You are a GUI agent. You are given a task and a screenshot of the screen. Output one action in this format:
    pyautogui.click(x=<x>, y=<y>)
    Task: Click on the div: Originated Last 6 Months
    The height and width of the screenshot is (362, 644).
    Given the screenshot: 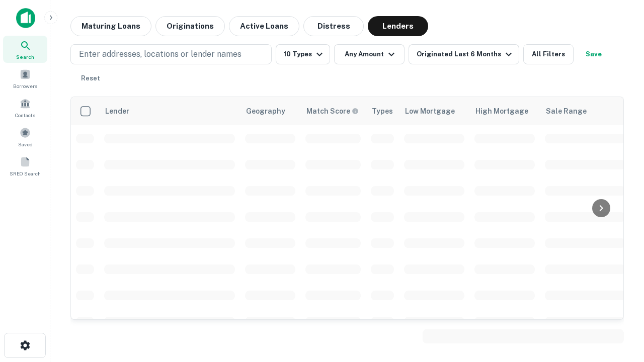 What is the action you would take?
    pyautogui.click(x=465, y=55)
    